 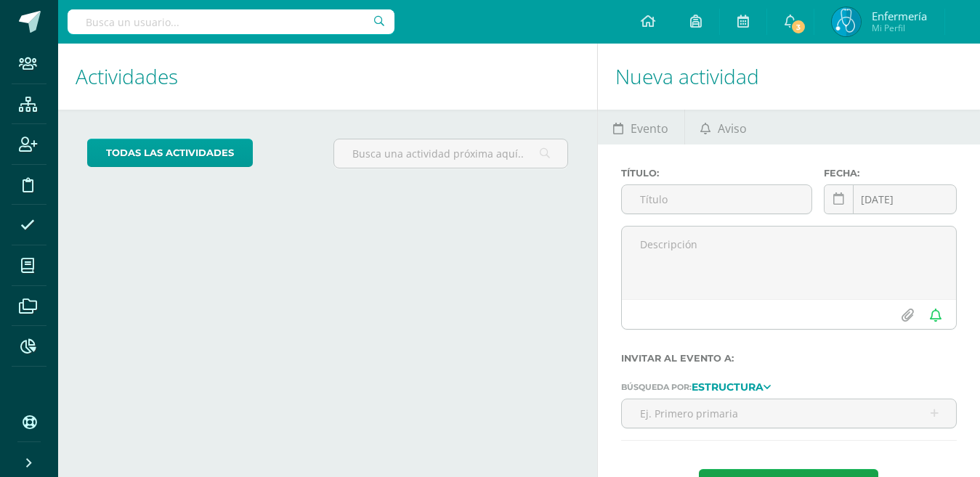 What do you see at coordinates (731, 386) in the screenshot?
I see `a: Estructura` at bounding box center [731, 386].